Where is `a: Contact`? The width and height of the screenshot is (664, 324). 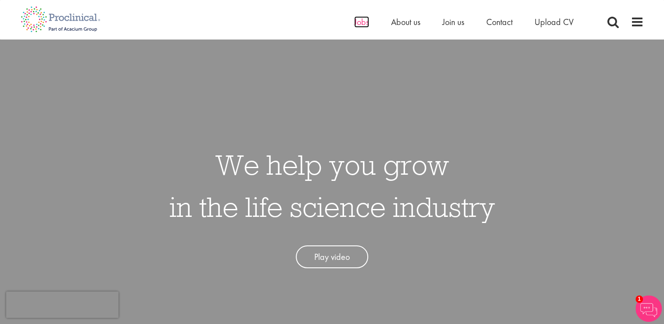
a: Contact is located at coordinates (500, 22).